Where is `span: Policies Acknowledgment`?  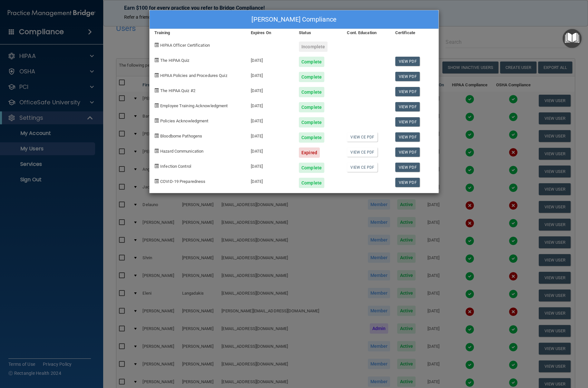
span: Policies Acknowledgment is located at coordinates (184, 121).